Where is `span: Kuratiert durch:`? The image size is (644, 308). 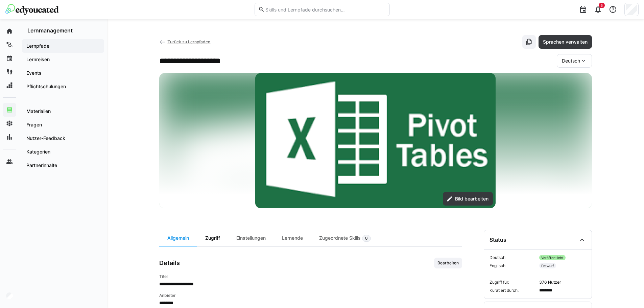 span: Kuratiert durch: is located at coordinates (513, 290).